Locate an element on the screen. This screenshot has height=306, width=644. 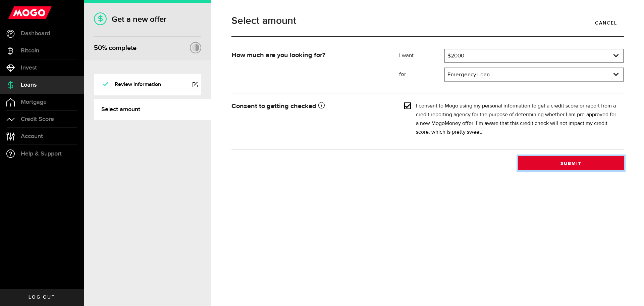
div: % complete is located at coordinates (115, 48).